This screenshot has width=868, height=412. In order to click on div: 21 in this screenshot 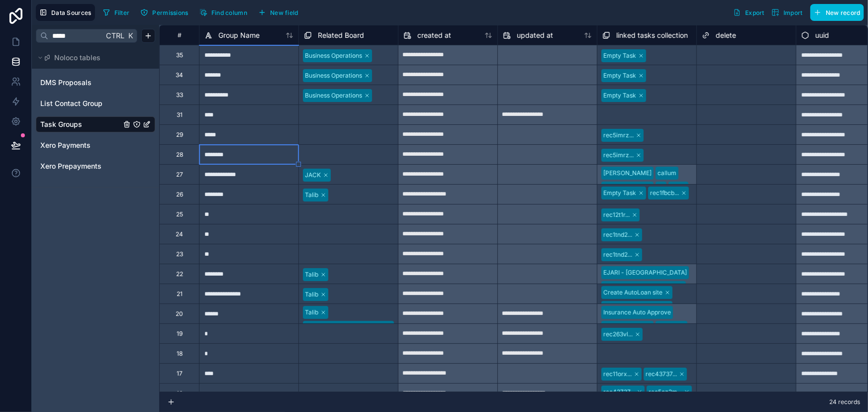, I will do `click(179, 294)`.